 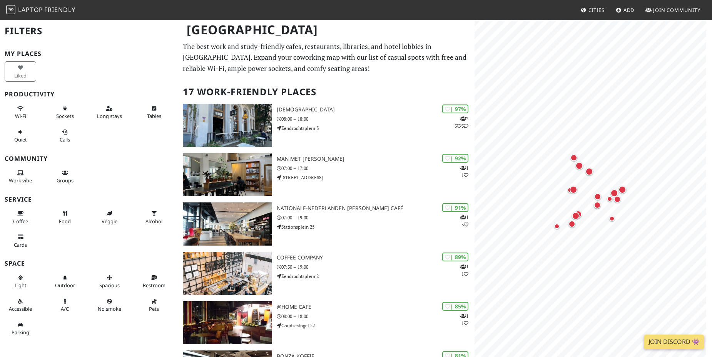 I want to click on span: Credit cards, so click(x=20, y=245).